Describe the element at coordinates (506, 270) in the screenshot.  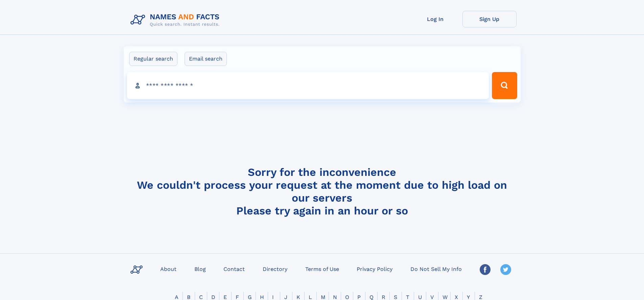
I see `img: Twitter` at that location.